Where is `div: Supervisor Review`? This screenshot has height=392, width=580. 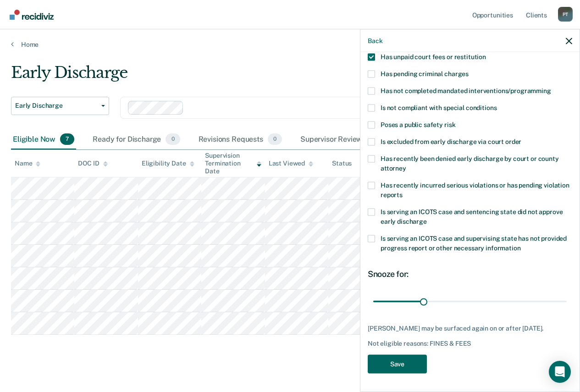 div: Supervisor Review is located at coordinates (341, 140).